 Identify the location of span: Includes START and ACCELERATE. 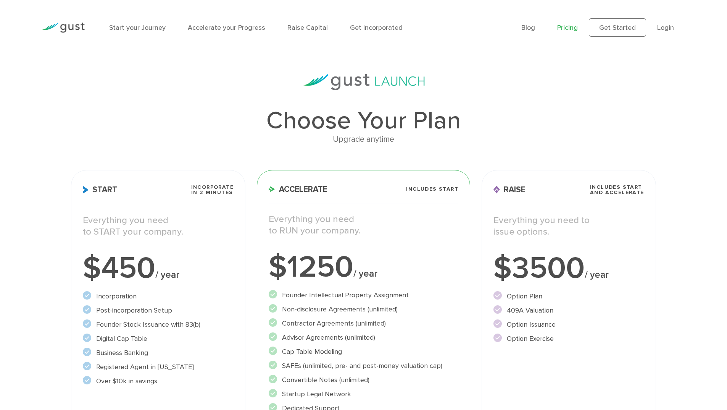
(617, 190).